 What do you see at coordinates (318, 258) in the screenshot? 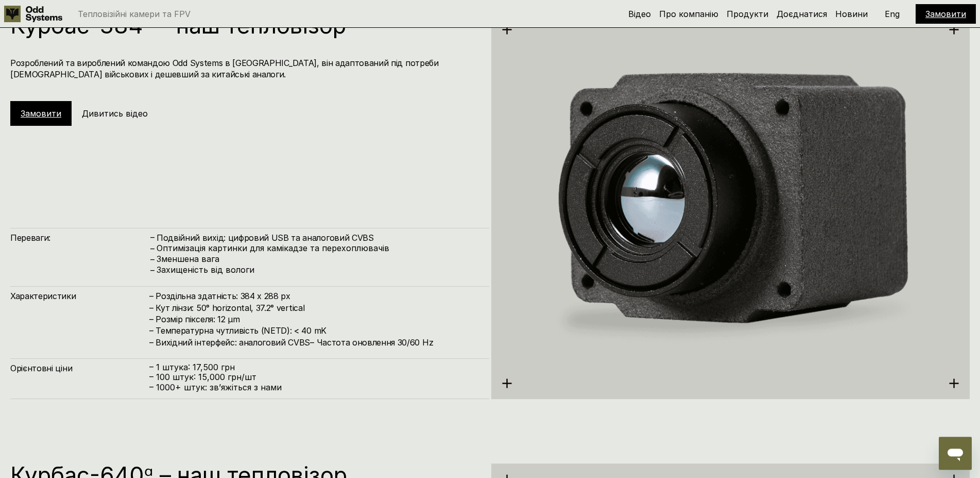
I see `p: Зменшена вага` at bounding box center [318, 258].